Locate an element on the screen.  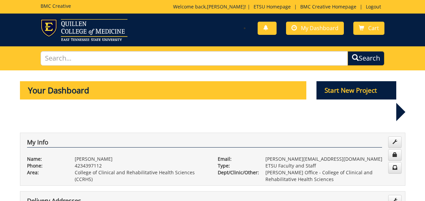
p: Welcome back, ! | | | is located at coordinates (279, 7).